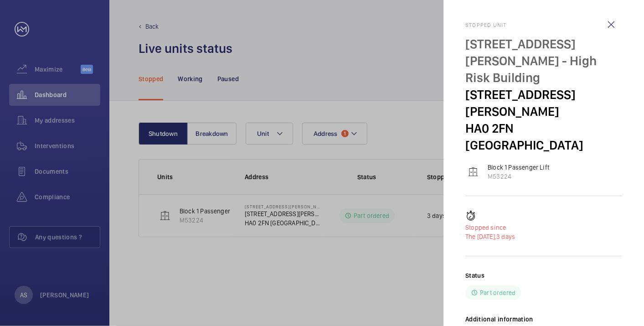  Describe the element at coordinates (544, 25) in the screenshot. I see `h2: Stopped unit` at that location.